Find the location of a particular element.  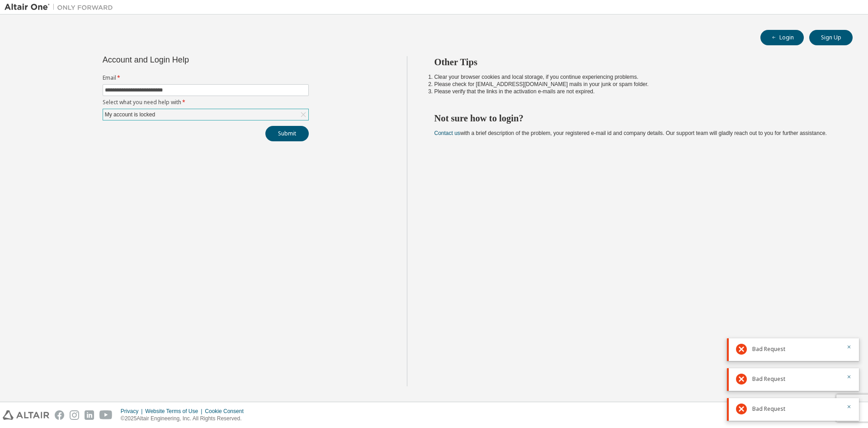

label: Email is located at coordinates (205, 77).